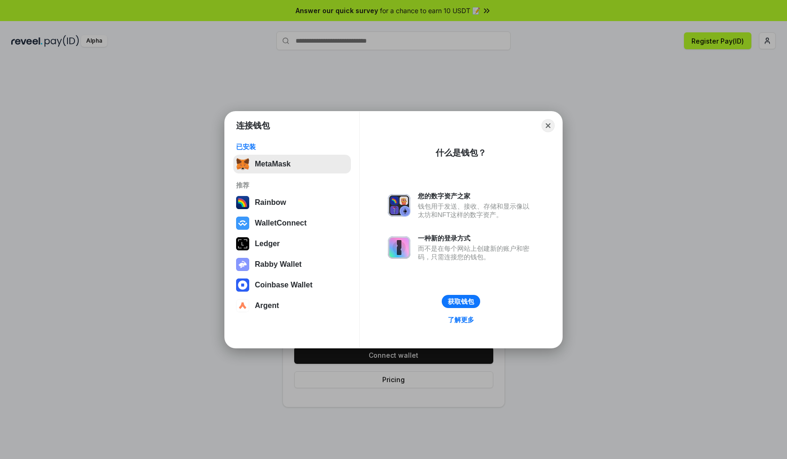 The width and height of the screenshot is (787, 459). I want to click on h1: 连接钱包, so click(253, 126).